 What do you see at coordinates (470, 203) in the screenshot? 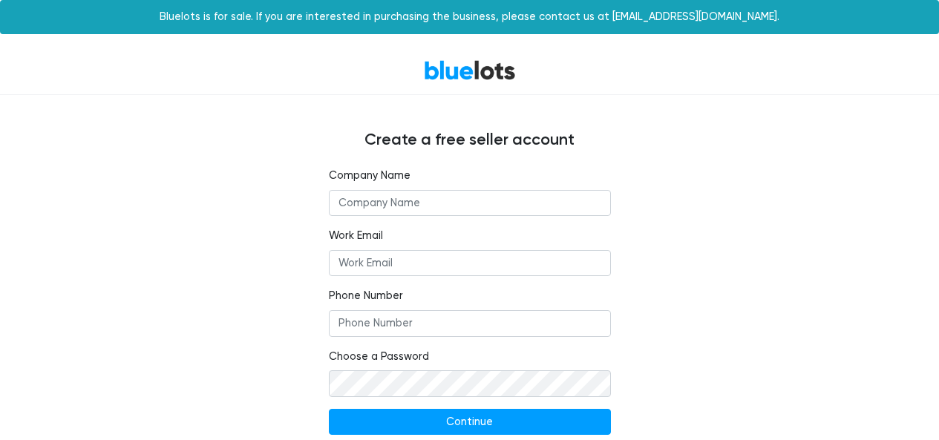
I see `input: Company Name` at bounding box center [470, 203].